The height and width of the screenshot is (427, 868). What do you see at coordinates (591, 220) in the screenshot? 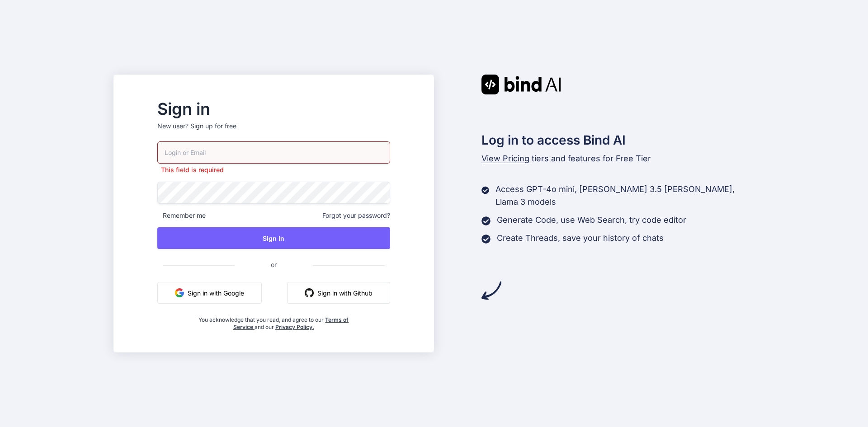
I see `p: Generate Code, use Web Search, try code editor` at bounding box center [591, 220].